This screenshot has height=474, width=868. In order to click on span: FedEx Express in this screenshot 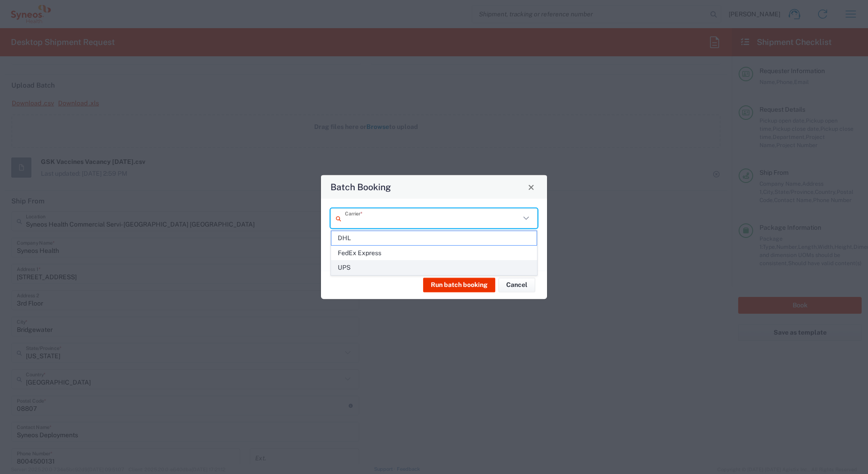, I will do `click(434, 253)`.